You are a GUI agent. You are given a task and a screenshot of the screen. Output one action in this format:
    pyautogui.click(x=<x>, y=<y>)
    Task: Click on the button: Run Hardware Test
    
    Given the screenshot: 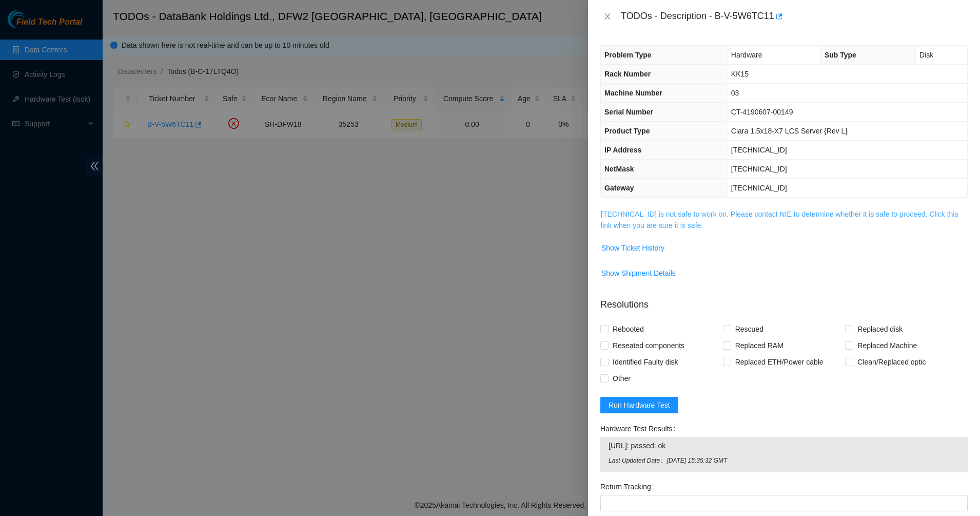 What is the action you would take?
    pyautogui.click(x=640, y=405)
    